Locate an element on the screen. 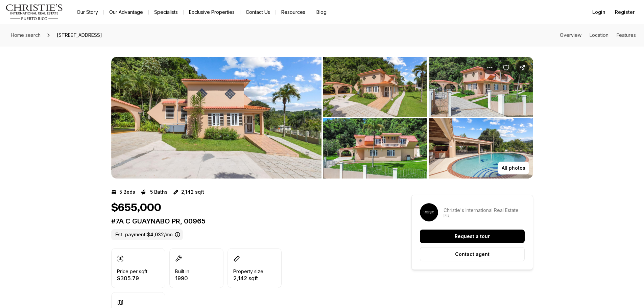  button: Contact Us is located at coordinates (258, 12).